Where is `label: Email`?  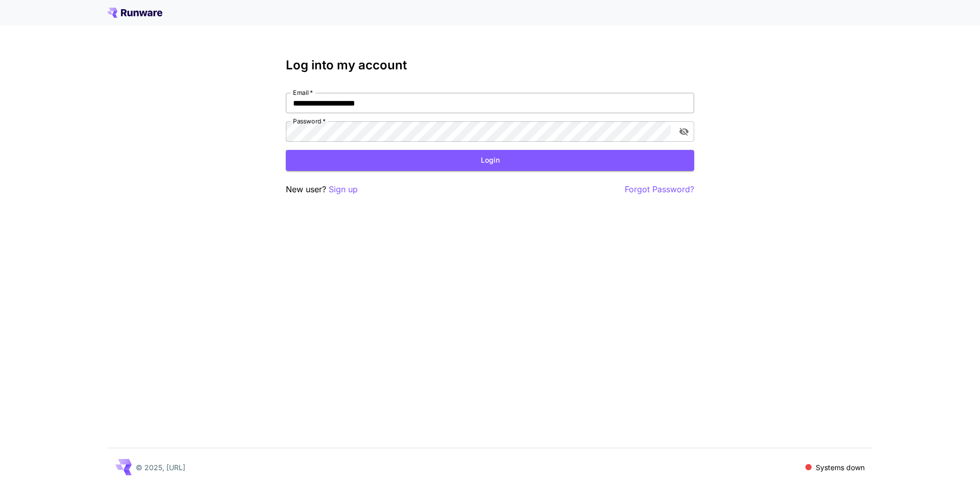 label: Email is located at coordinates (302, 92).